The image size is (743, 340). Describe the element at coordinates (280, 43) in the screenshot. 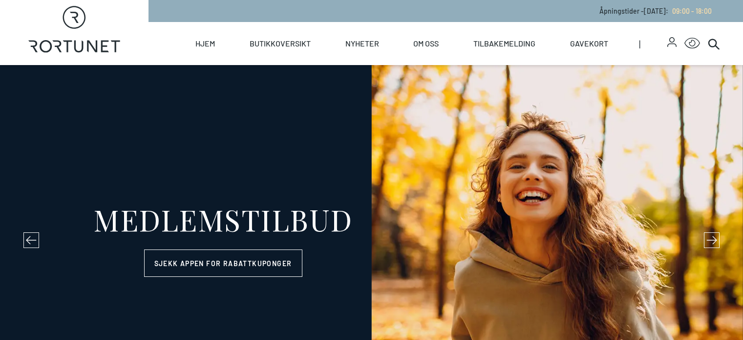

I see `a: Butikkoversikt` at that location.